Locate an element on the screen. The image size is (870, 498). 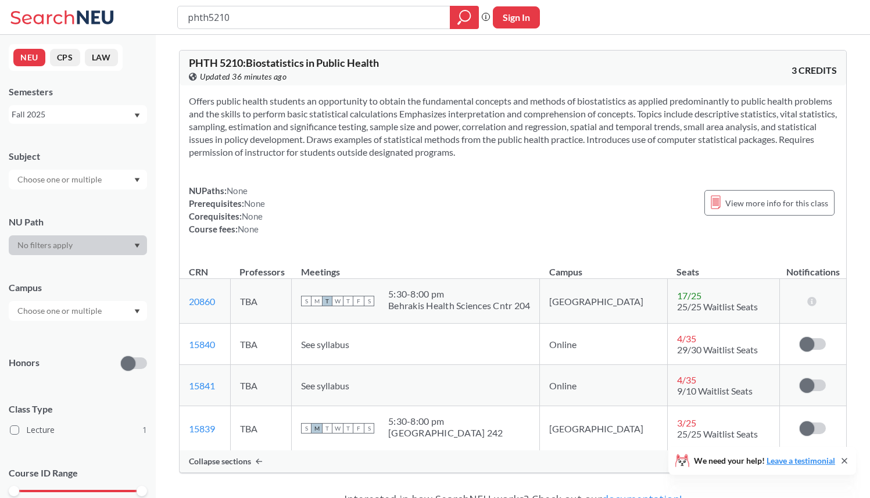
span: 1 is located at coordinates (145, 430).